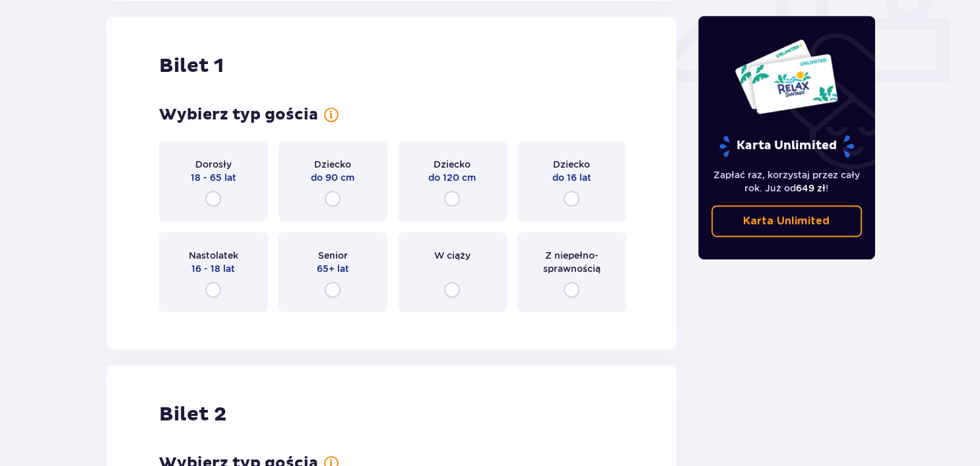  Describe the element at coordinates (785, 76) in the screenshot. I see `img: Dwie karty całoroczne do Suntago z napisem 'UNLIMITED RELAX', na białym tle z tropikalnymi liśćmi...` at that location.